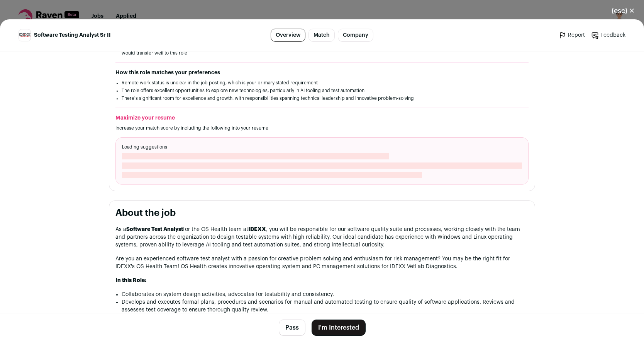 The width and height of the screenshot is (644, 342). Describe the element at coordinates (131, 280) in the screenshot. I see `strong: In this Role:` at that location.